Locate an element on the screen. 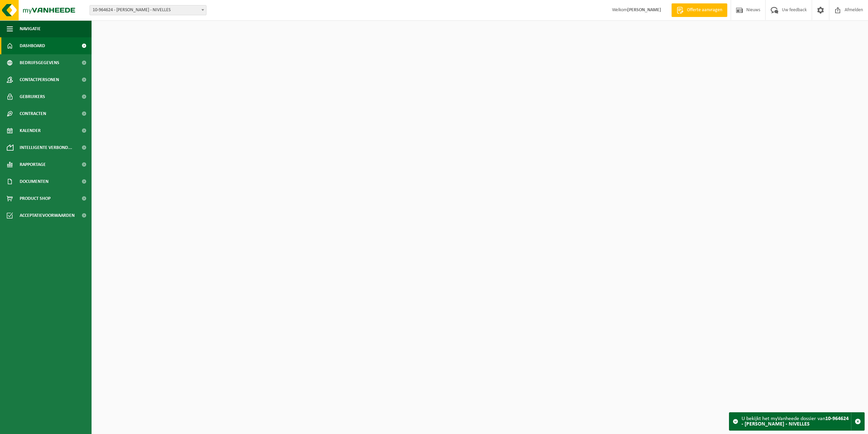 Image resolution: width=868 pixels, height=434 pixels. span: Contracten is located at coordinates (33, 114).